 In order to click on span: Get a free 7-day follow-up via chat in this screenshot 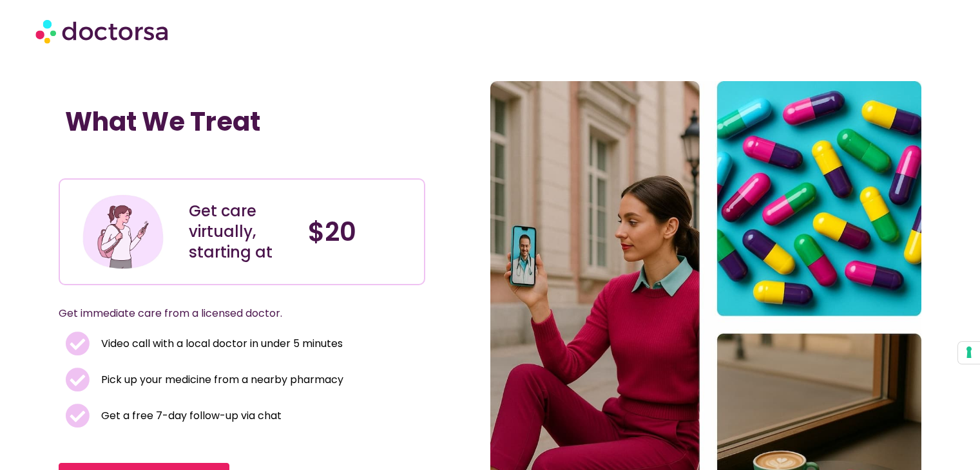, I will do `click(190, 416)`.